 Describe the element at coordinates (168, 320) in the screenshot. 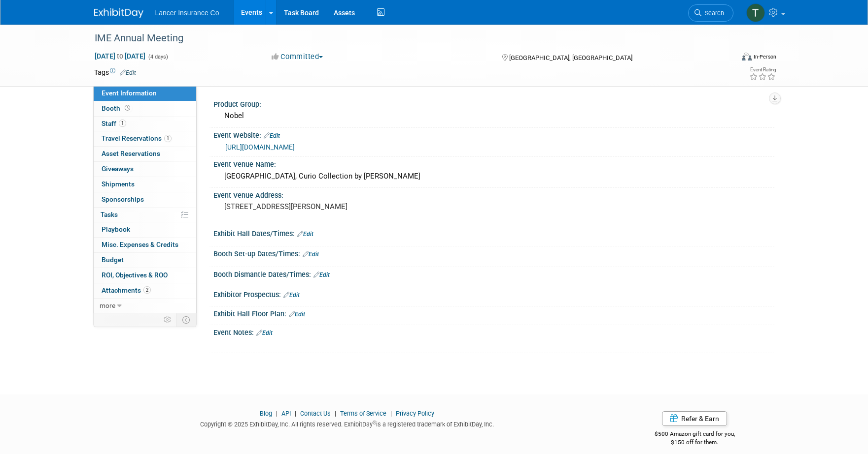

I see `td: Personalize Event Tab Strip` at that location.